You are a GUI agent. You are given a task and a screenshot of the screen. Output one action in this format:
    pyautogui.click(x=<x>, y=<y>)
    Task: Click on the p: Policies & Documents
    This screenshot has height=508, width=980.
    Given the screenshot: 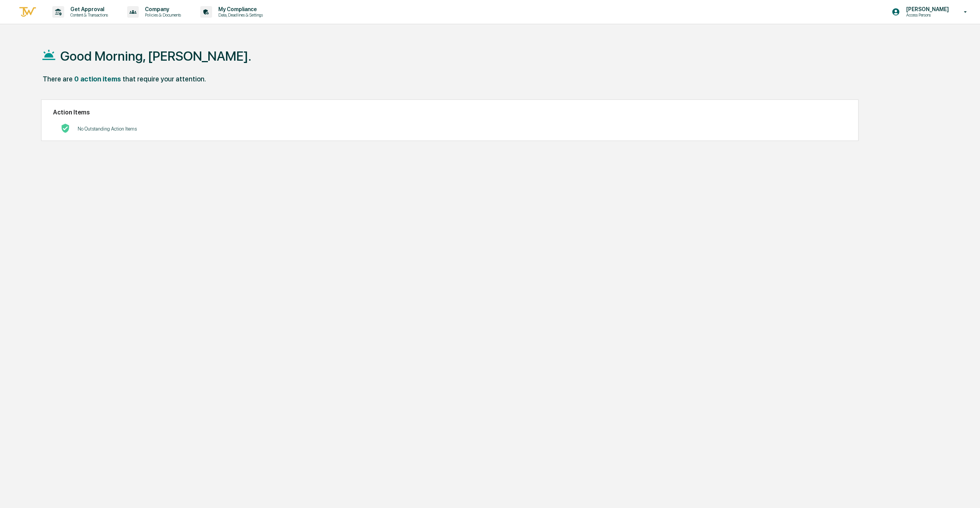 What is the action you would take?
    pyautogui.click(x=161, y=15)
    